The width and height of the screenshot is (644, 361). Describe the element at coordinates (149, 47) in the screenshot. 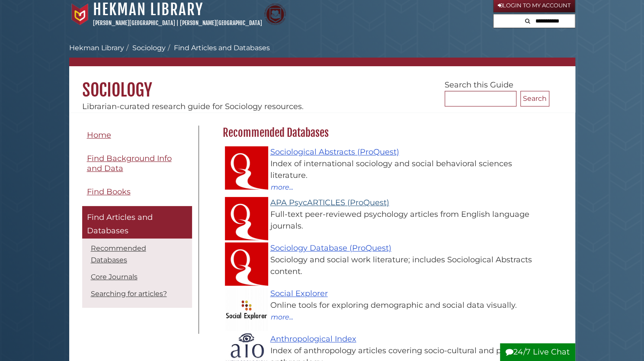

I see `a: Sociology` at that location.